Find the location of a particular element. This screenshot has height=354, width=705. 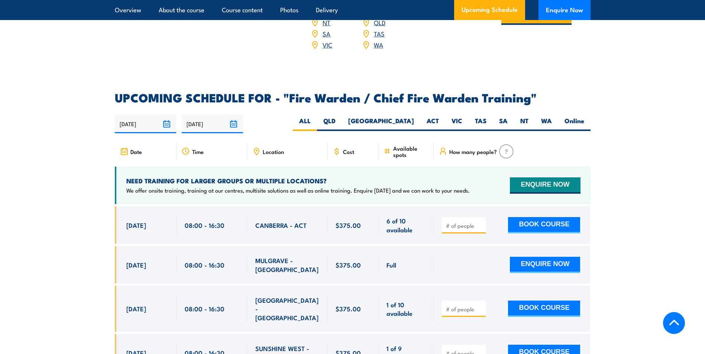

h2: UPCOMING SCHEDULE FOR - "Fire Warden / Chief Fire Warden Training" is located at coordinates (353, 97).